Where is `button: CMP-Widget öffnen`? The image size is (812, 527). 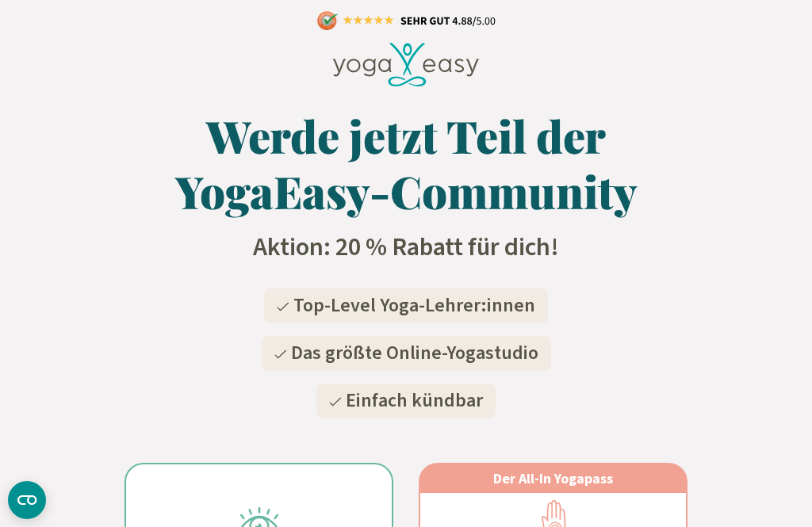 button: CMP-Widget öffnen is located at coordinates (27, 501).